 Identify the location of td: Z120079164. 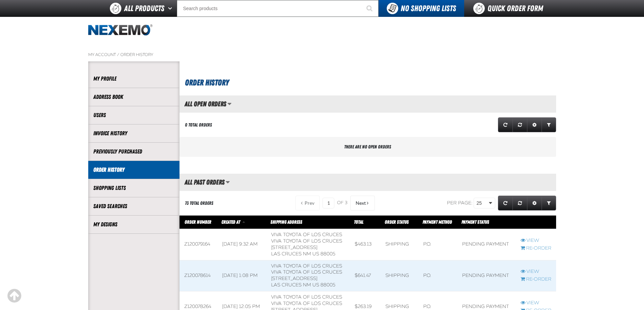
(198, 245).